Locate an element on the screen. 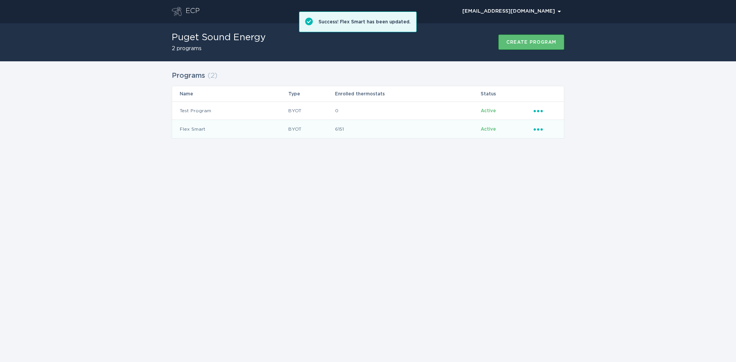 The height and width of the screenshot is (362, 736). span: ( 2 ) is located at coordinates (212, 76).